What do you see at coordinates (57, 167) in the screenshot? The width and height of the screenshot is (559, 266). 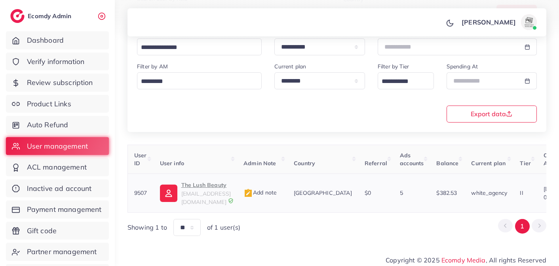 I see `span: ACL management` at bounding box center [57, 167].